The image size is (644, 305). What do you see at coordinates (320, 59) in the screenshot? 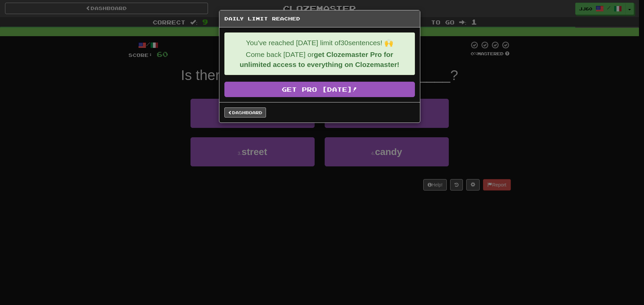
I see `strong: get Clozemaster Pro for unlimited access to everything on Clozemaster!` at bounding box center [320, 59].